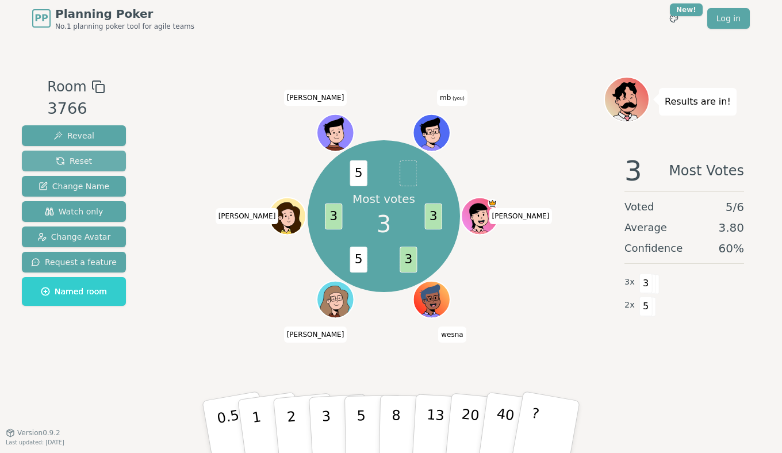  What do you see at coordinates (74, 161) in the screenshot?
I see `span: Reset` at bounding box center [74, 161].